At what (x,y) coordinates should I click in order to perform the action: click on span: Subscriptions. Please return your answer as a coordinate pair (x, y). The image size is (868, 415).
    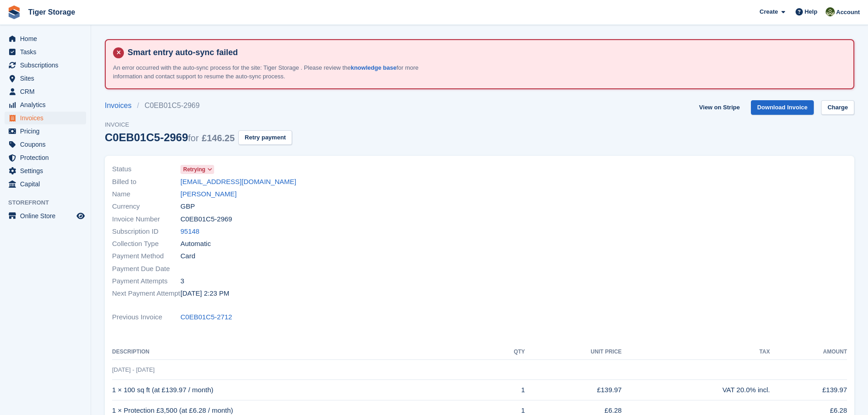
    Looking at the image, I should click on (47, 65).